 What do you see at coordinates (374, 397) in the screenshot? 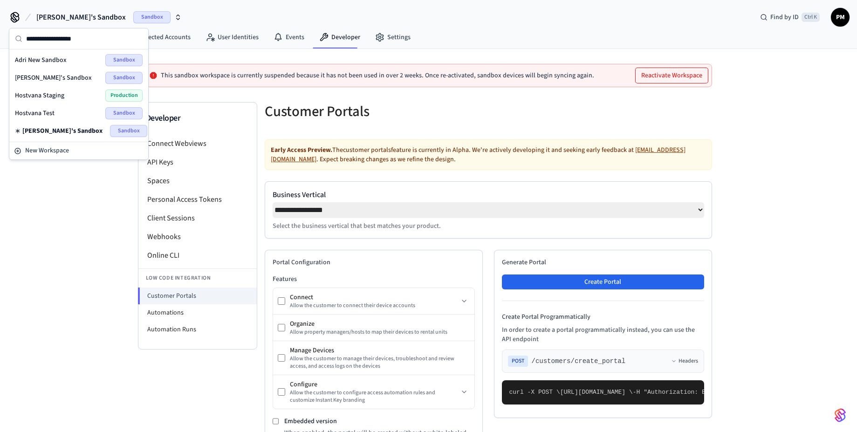
I see `div: Allow the customer to configure access automation rules and customize Instant Key branding` at bounding box center [374, 397].